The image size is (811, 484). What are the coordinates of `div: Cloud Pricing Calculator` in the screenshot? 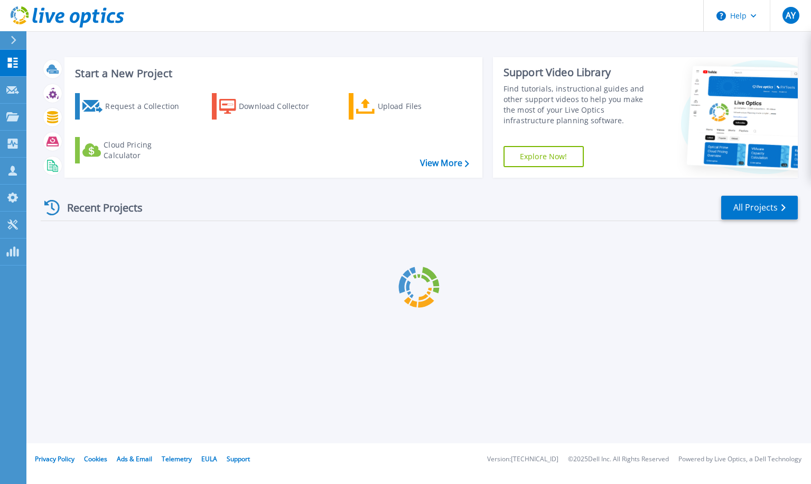 It's located at (146, 150).